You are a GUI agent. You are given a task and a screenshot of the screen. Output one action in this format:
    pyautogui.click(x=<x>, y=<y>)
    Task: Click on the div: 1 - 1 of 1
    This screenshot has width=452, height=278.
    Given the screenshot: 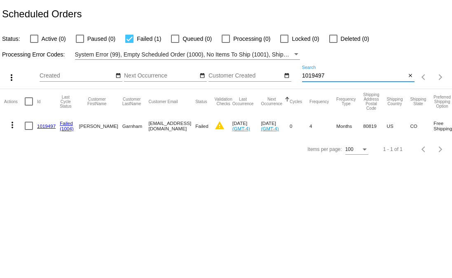 What is the action you would take?
    pyautogui.click(x=393, y=149)
    